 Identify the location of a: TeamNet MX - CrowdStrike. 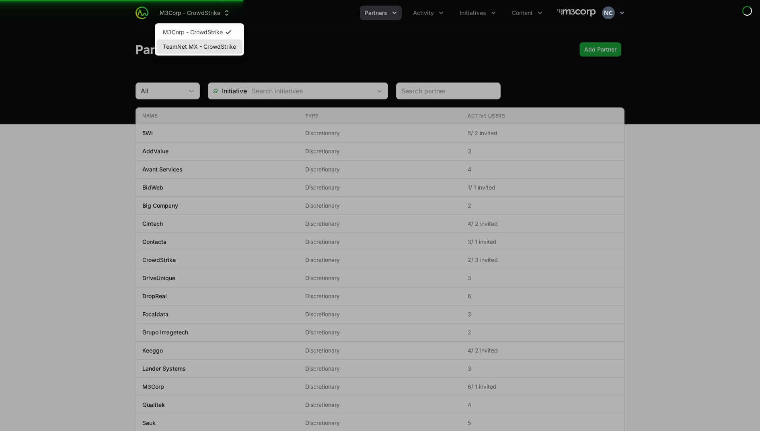
(200, 47).